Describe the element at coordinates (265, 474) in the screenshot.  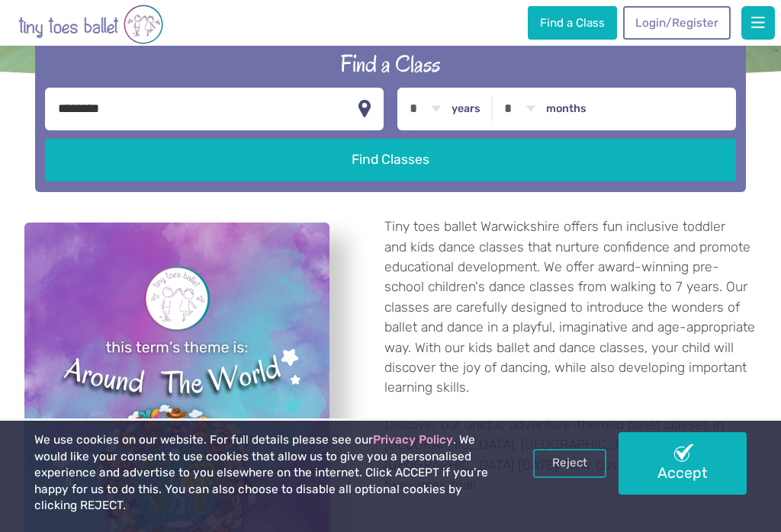
I see `p: We use cookies on our website. For full details please see our . We would like your consent to us...` at that location.